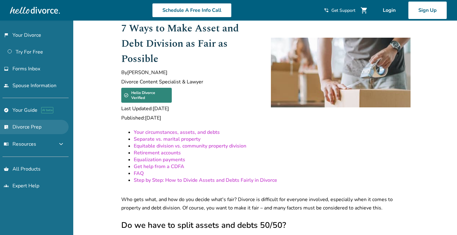 The image size is (457, 235). What do you see at coordinates (192, 10) in the screenshot?
I see `a: Schedule A Free Info Call` at bounding box center [192, 10].